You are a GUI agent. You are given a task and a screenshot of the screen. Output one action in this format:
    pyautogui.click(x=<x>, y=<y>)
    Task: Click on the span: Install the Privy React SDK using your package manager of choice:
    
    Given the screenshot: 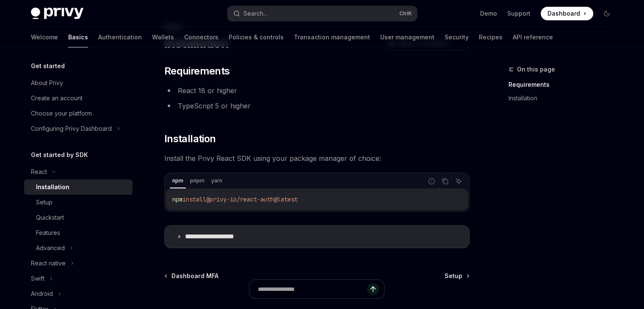 What is the action you would take?
    pyautogui.click(x=317, y=158)
    